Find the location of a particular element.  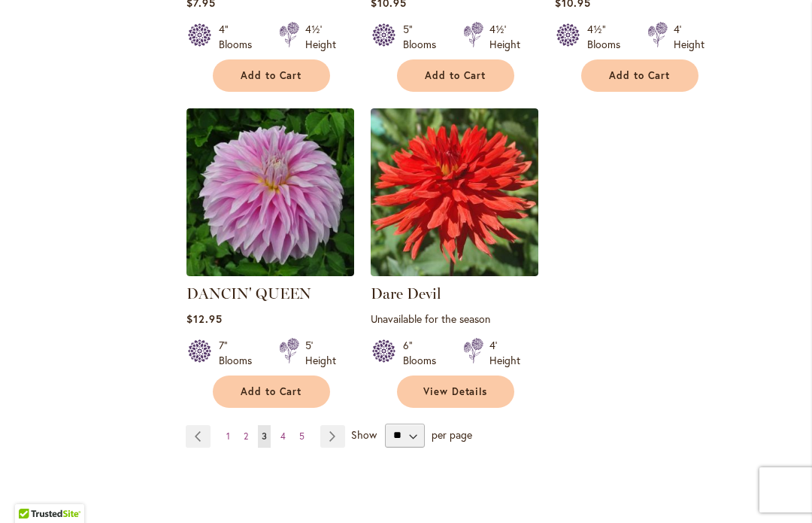

span: per page is located at coordinates (452, 434).